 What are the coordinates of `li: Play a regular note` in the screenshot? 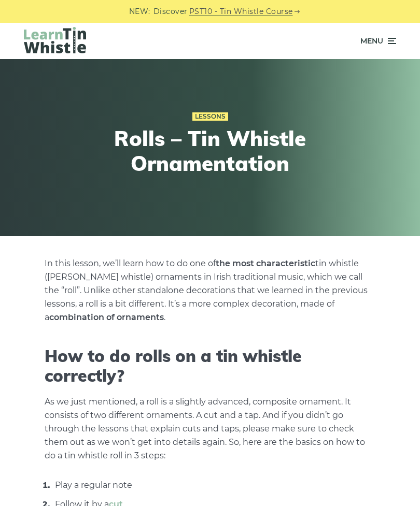 It's located at (213, 485).